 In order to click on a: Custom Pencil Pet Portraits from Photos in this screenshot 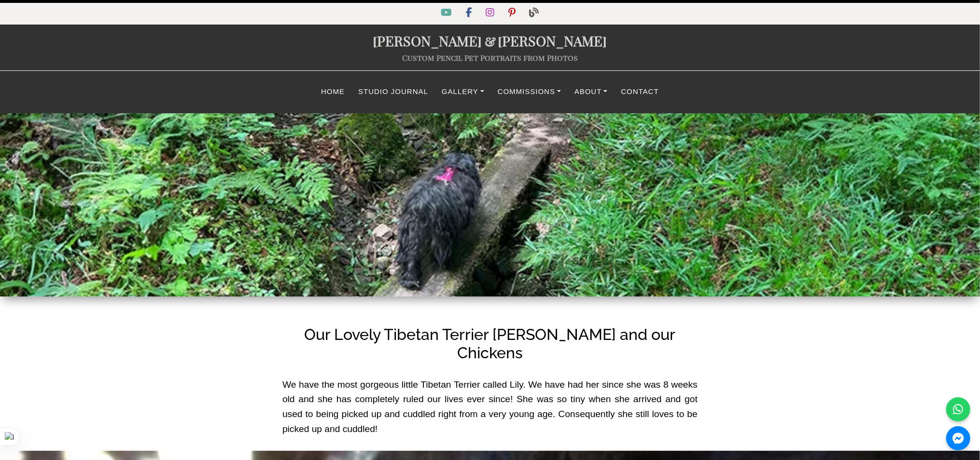, I will do `click(490, 57)`.